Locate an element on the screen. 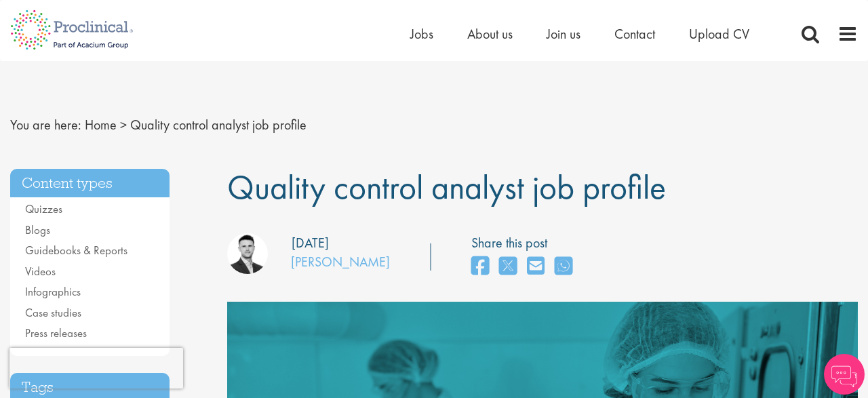  h3: Content types is located at coordinates (89, 183).